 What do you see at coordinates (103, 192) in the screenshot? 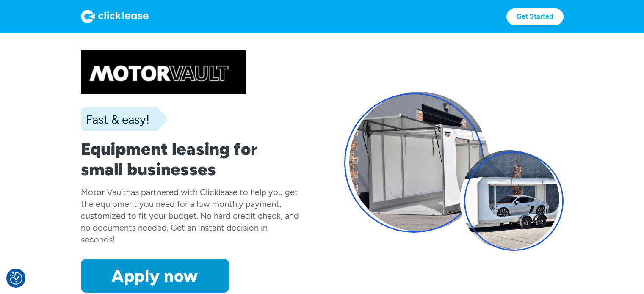
I see `div: Motor Vault` at bounding box center [103, 192].